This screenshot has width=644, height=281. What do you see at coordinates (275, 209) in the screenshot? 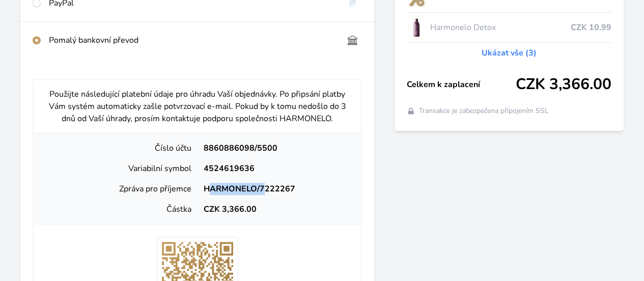
I see `div: CZK 3,366.00` at bounding box center [275, 209].